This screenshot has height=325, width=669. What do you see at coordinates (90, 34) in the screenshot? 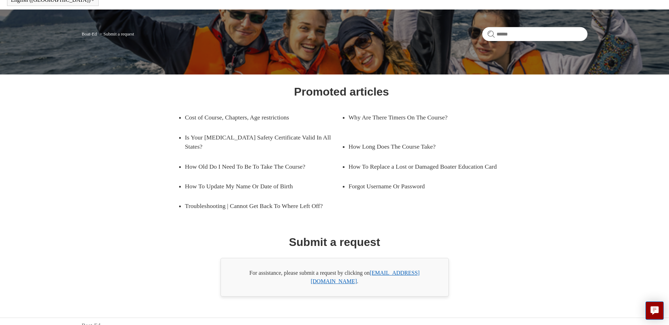
I see `li: Boat-Ed` at bounding box center [90, 34].